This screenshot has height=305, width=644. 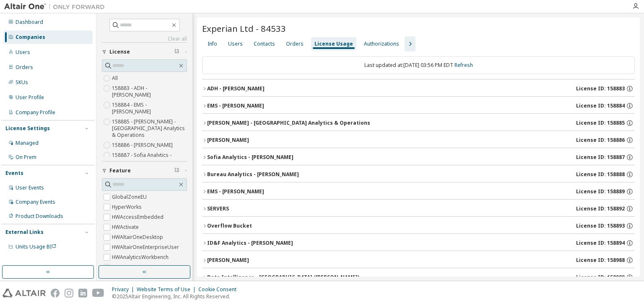 What do you see at coordinates (167, 290) in the screenshot?
I see `div: Website Terms of Use` at bounding box center [167, 290].